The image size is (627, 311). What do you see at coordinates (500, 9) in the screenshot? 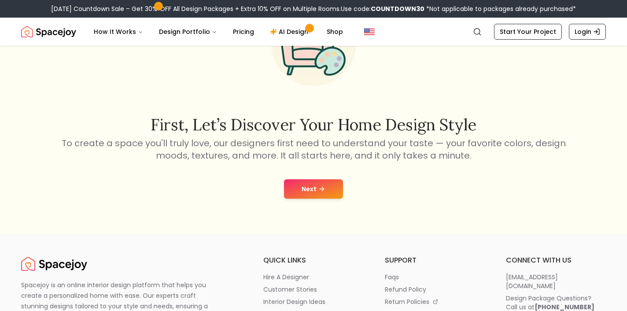
I see `span: *Not applicable to packages already purchased*` at bounding box center [500, 9].